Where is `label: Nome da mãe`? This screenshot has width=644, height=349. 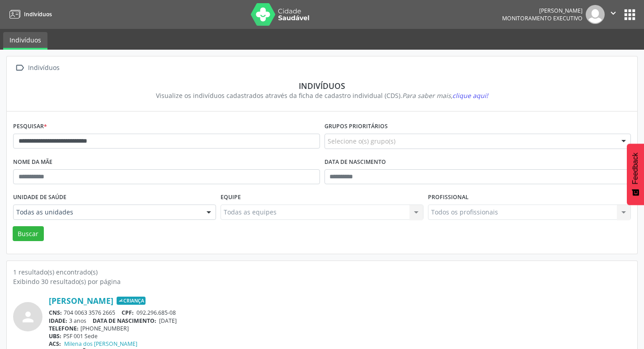
label: Nome da mãe is located at coordinates (32, 162).